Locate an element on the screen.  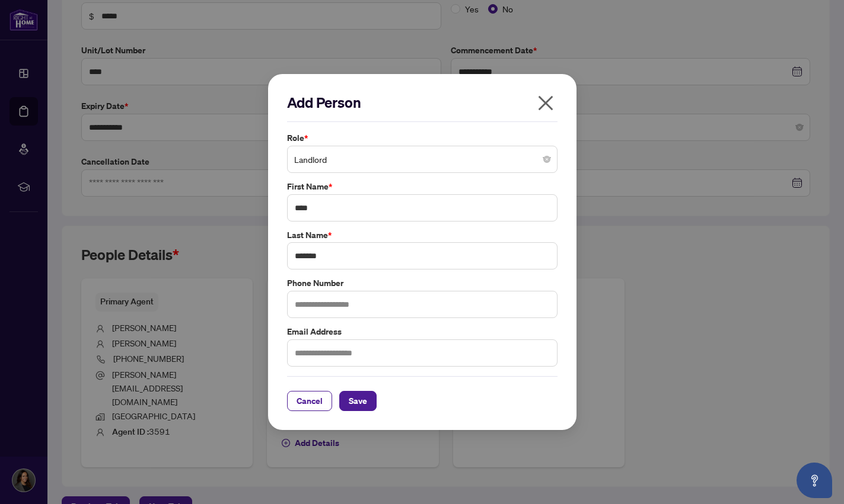
label: Phone Number is located at coordinates (422, 283).